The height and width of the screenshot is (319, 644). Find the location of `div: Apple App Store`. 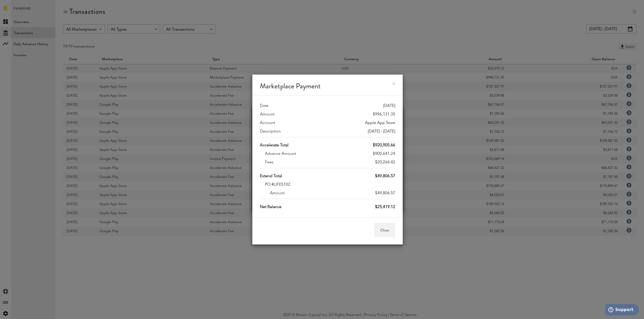

div: Apple App Store is located at coordinates (380, 123).